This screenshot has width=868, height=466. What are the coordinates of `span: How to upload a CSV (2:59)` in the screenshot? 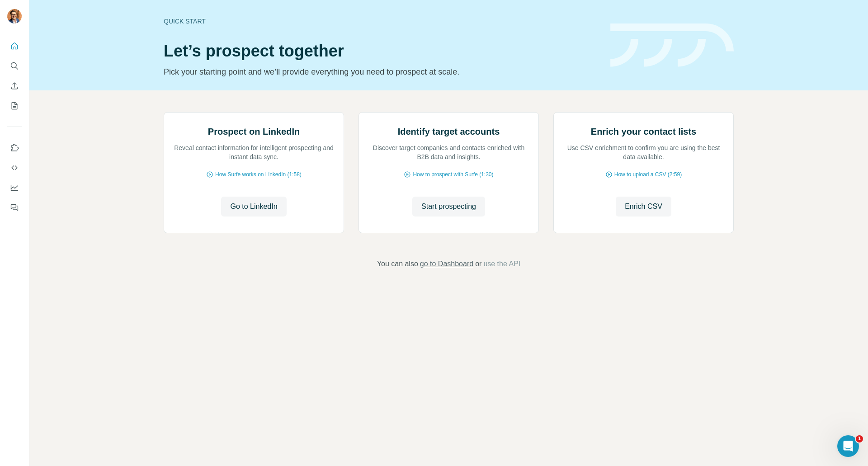 It's located at (648, 175).